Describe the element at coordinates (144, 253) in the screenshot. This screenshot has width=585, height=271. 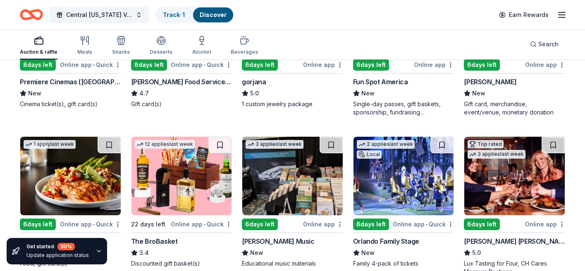
I see `span: 3.4` at that location.